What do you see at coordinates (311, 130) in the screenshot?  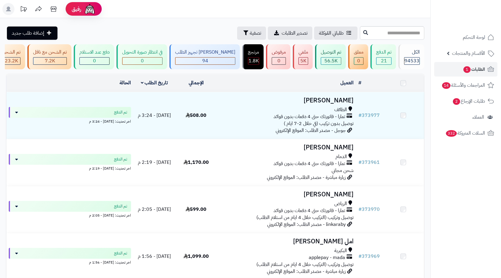 I see `span: جوجل - مصدر الطلب: الموقع الإلكتروني` at bounding box center [311, 130].